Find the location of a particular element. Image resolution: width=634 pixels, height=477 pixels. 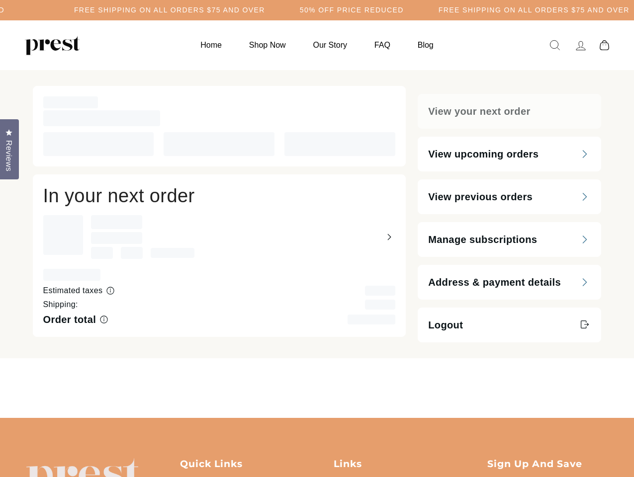

span: Logout is located at coordinates (445, 325).